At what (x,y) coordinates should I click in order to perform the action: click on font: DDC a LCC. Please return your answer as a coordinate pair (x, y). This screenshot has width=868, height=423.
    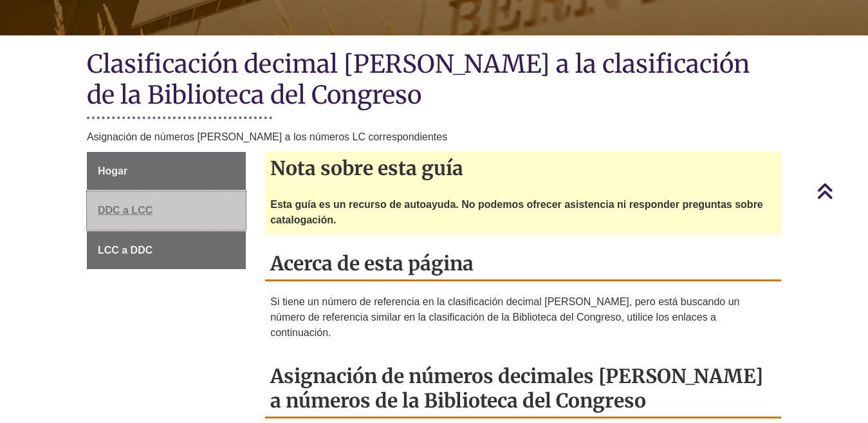
    Looking at the image, I should click on (125, 210).